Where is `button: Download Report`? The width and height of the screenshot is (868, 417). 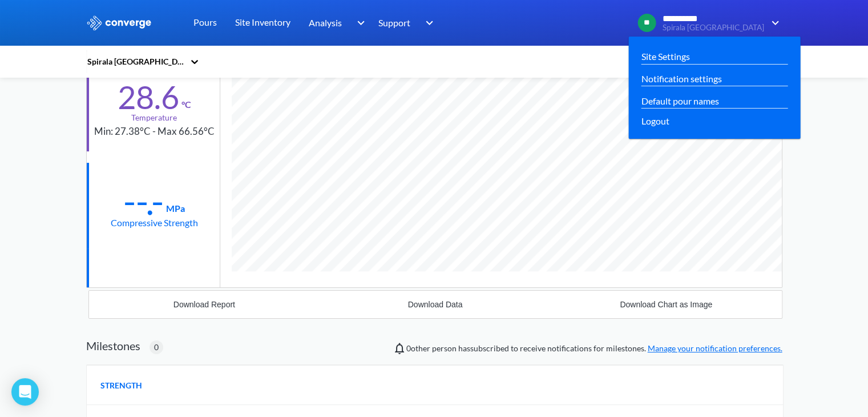
button: Download Report is located at coordinates (204, 305).